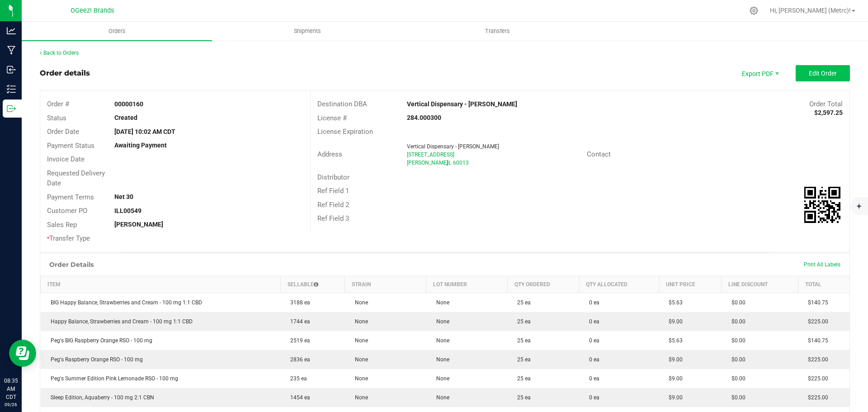 The width and height of the screenshot is (868, 412). I want to click on span: 2519 ea, so click(298, 340).